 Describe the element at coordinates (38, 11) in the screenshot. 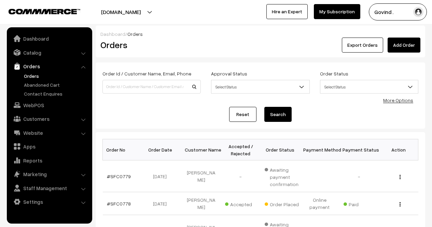

I see `a: COMMMERCE` at that location.